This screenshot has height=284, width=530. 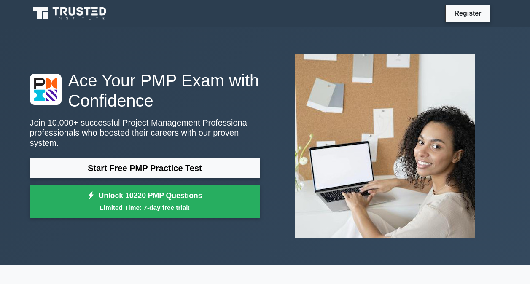 I want to click on small: Limited Time: 7-day free trial!, so click(x=145, y=208).